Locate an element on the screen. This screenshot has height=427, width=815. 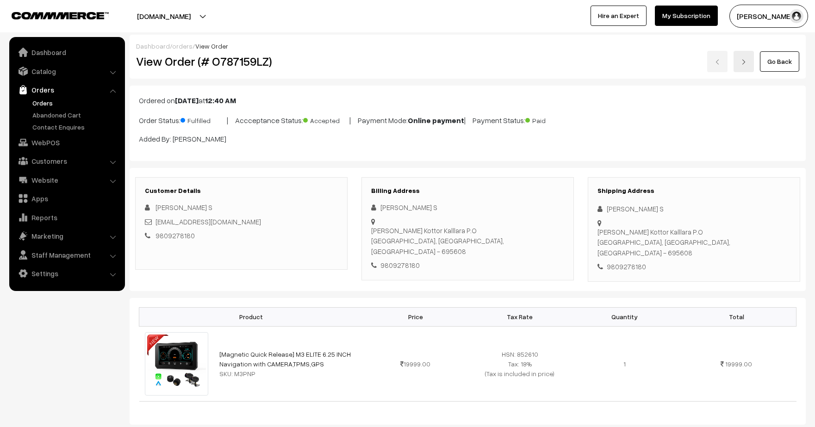
p: Order Status: | Accceptance Status: | Payment Mode: | Payment Status: is located at coordinates (468, 119).